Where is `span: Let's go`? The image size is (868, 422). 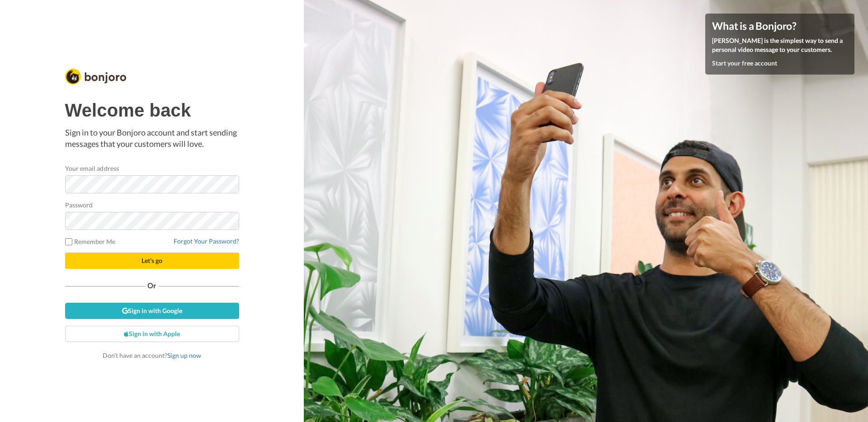
span: Let's go is located at coordinates (152, 260).